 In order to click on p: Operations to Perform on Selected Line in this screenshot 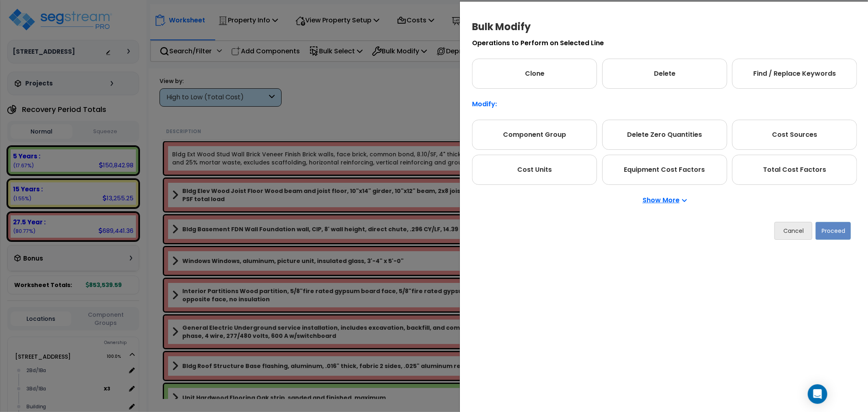, I will do `click(665, 43)`.